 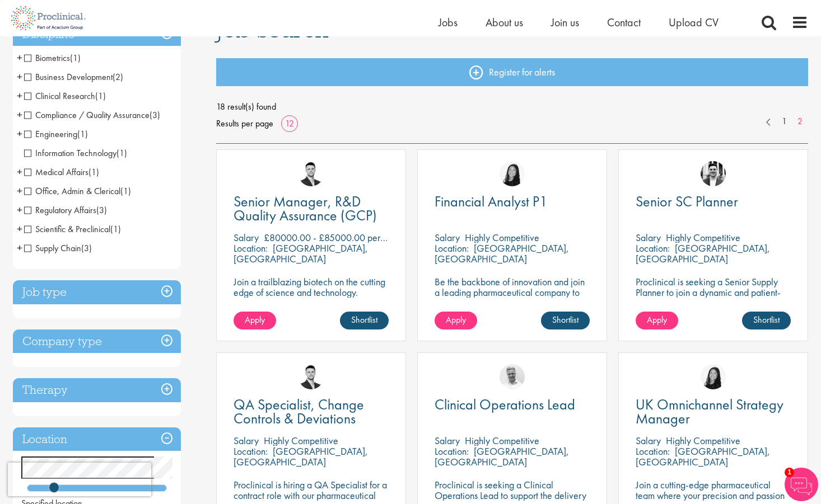 What do you see at coordinates (784, 121) in the screenshot?
I see `a: 1` at bounding box center [784, 121].